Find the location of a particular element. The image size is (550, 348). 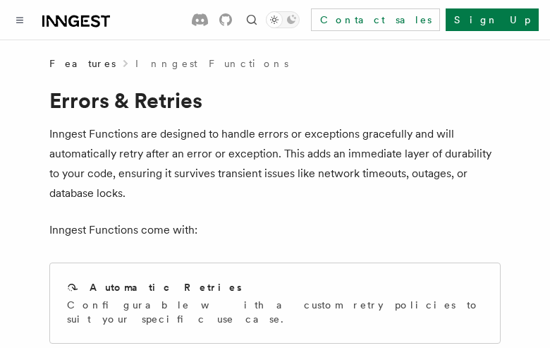

h1: Errors & Retries is located at coordinates (275, 100).